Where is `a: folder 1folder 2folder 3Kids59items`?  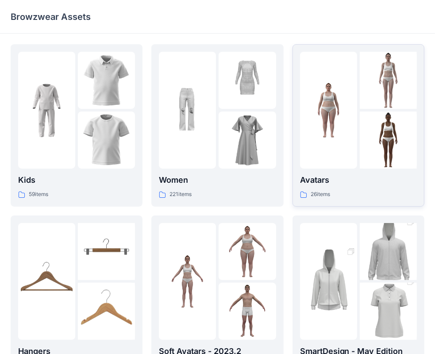 a: folder 1folder 2folder 3Kids59items is located at coordinates (76, 125).